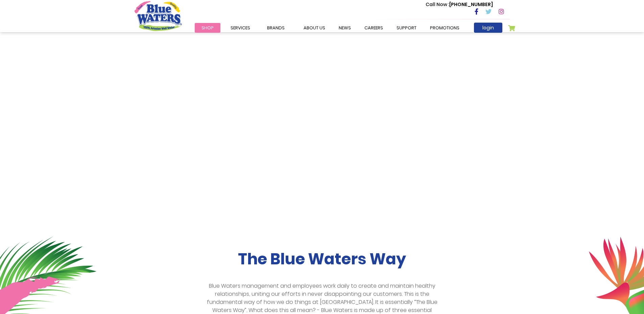 The height and width of the screenshot is (314, 644). Describe the element at coordinates (445, 28) in the screenshot. I see `a: Promotions` at that location.